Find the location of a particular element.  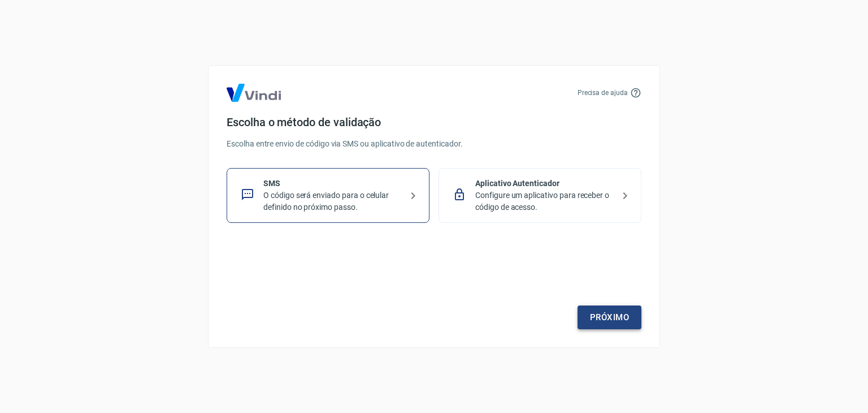

h4: Escolha o método de validação is located at coordinates (434, 122).